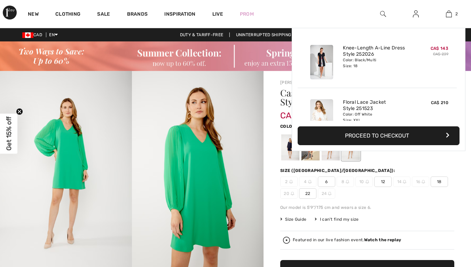 The width and height of the screenshot is (471, 267). I want to click on span: Inspiration, so click(180, 15).